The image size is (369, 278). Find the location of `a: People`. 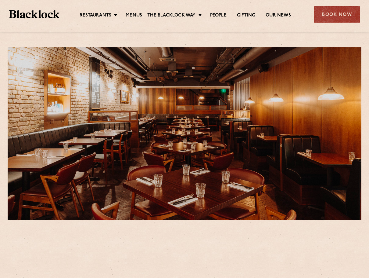

a: People is located at coordinates (218, 16).